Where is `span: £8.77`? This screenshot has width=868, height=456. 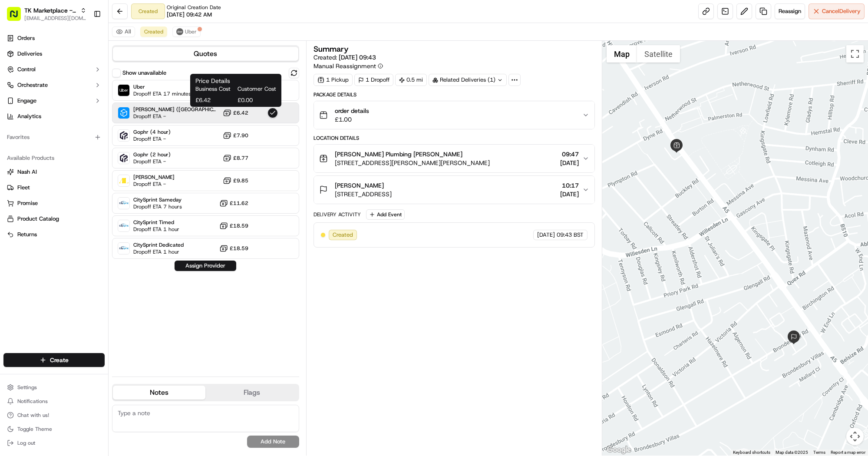
span: £8.77 is located at coordinates (240, 158).